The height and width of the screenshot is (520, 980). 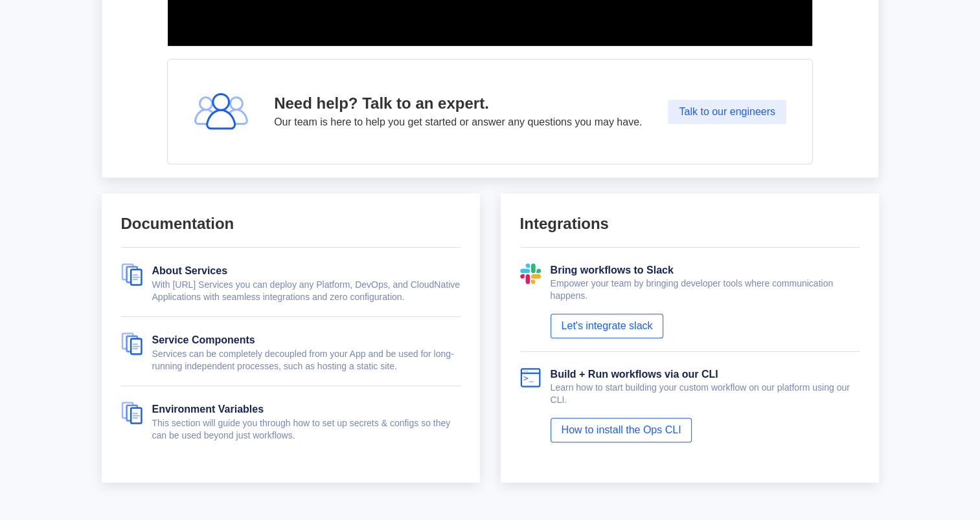 What do you see at coordinates (208, 409) in the screenshot?
I see `a: Environment Variables` at bounding box center [208, 409].